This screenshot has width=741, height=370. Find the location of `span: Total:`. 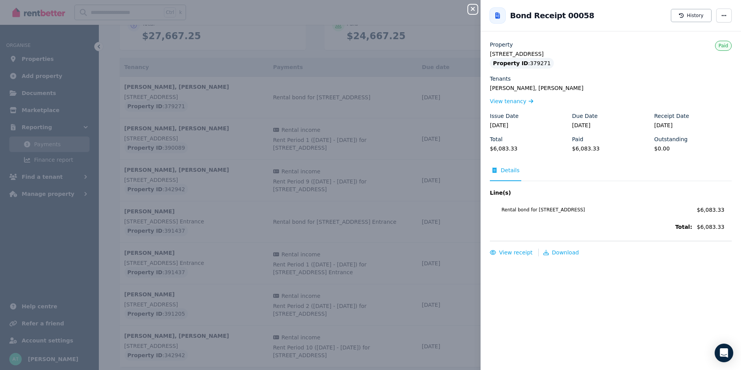

span: Total: is located at coordinates (591, 227).